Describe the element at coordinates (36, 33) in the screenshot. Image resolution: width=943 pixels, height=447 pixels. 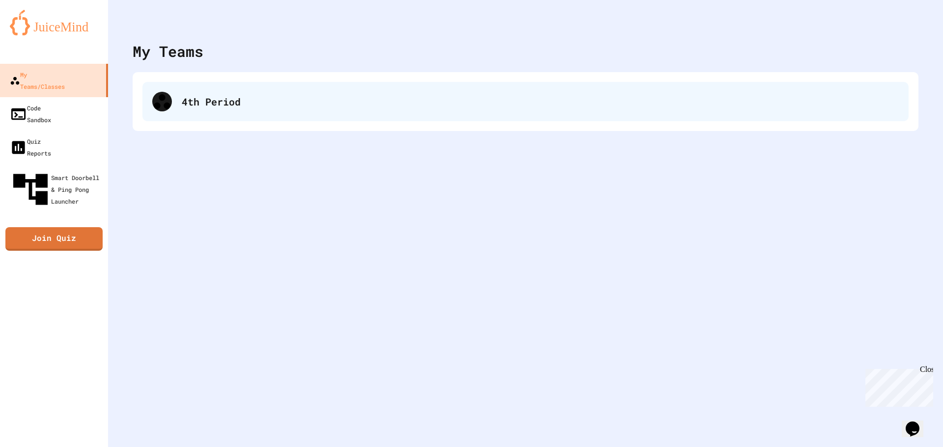
I see `div: Chat with us now!Close` at that location.